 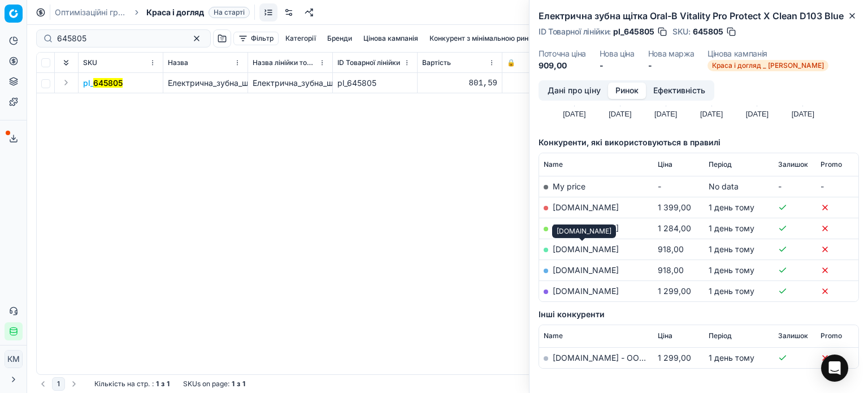 What do you see at coordinates (66, 63) in the screenshot?
I see `button: Expand all` at bounding box center [66, 63].